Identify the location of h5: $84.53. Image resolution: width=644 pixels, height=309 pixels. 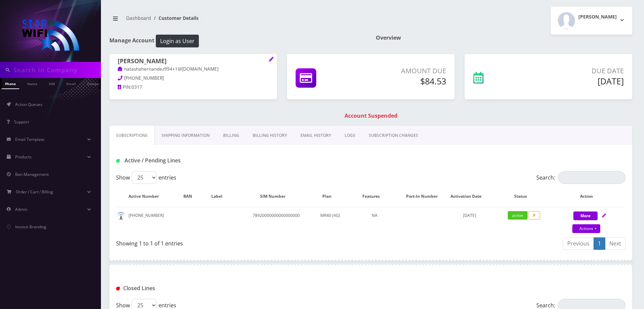
(404, 81).